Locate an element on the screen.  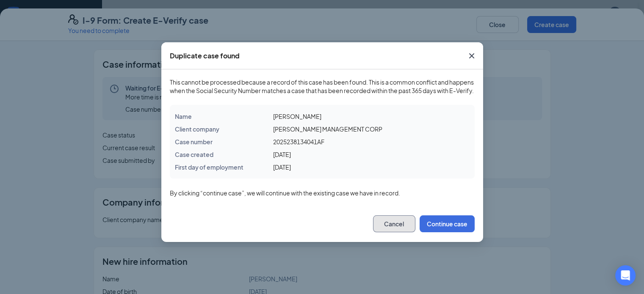
div: Open Intercom Messenger is located at coordinates (626, 275).